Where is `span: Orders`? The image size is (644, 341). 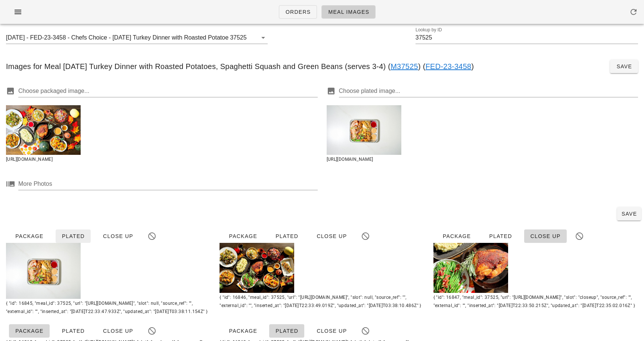
span: Orders is located at coordinates (298, 12).